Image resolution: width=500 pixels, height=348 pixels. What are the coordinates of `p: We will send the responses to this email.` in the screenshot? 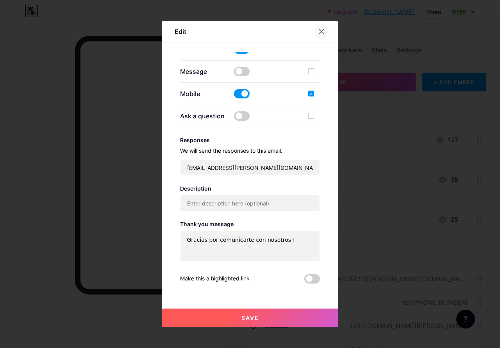 It's located at (250, 150).